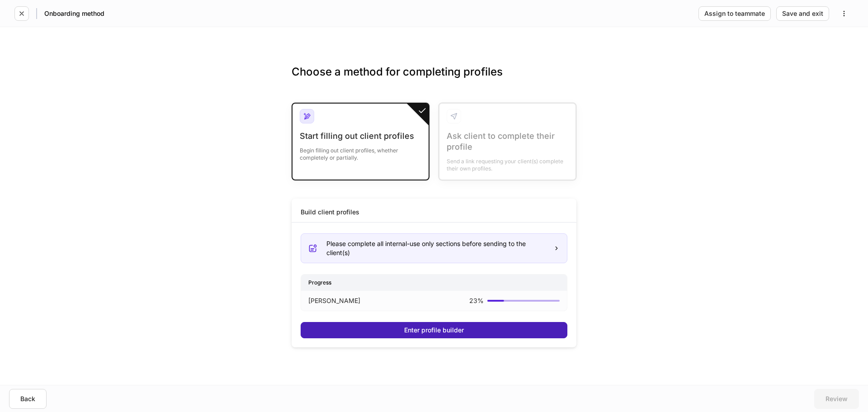 Image resolution: width=868 pixels, height=412 pixels. Describe the element at coordinates (735, 14) in the screenshot. I see `button: Assign to teammate` at that location.